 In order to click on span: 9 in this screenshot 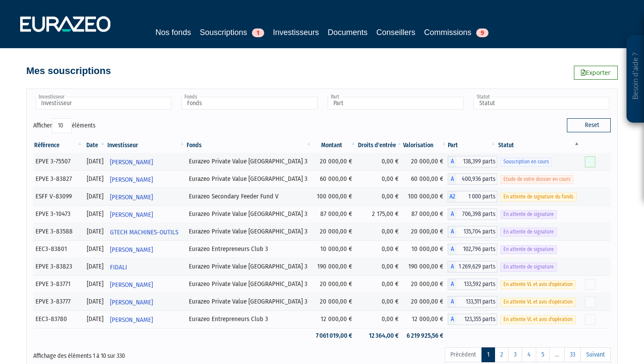, I will do `click(482, 33)`.